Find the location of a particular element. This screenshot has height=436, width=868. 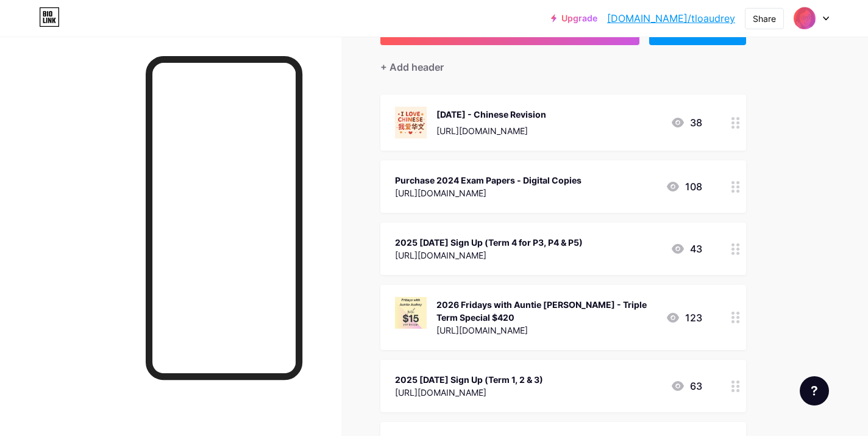

div: 123 is located at coordinates (684, 318).